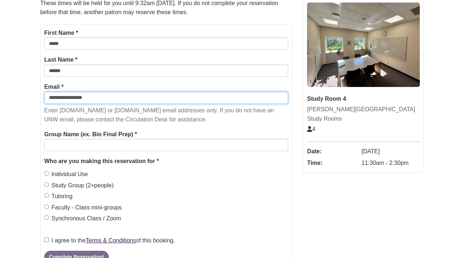 This screenshot has width=464, height=258. What do you see at coordinates (46, 206) in the screenshot?
I see `input: Faculty - Class mini-groups` at bounding box center [46, 206].